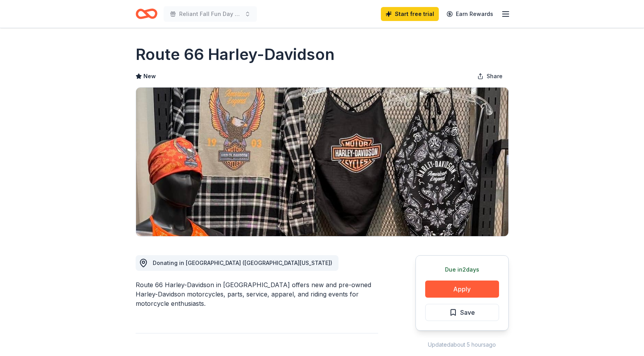  What do you see at coordinates (211, 14) in the screenshot?
I see `span: Reliant Fall Fun Day 2025` at bounding box center [211, 14].